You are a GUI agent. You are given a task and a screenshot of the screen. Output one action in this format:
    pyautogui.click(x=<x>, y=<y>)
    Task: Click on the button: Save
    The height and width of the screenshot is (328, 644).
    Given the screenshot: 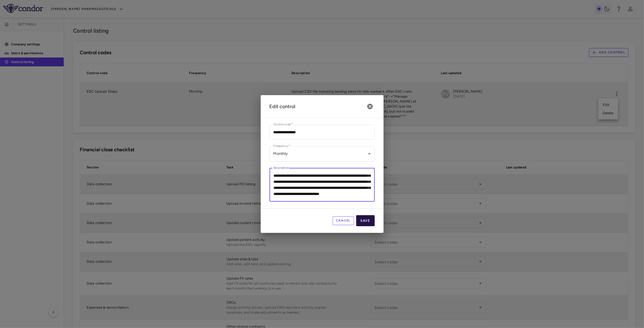 What is the action you would take?
    pyautogui.click(x=365, y=221)
    